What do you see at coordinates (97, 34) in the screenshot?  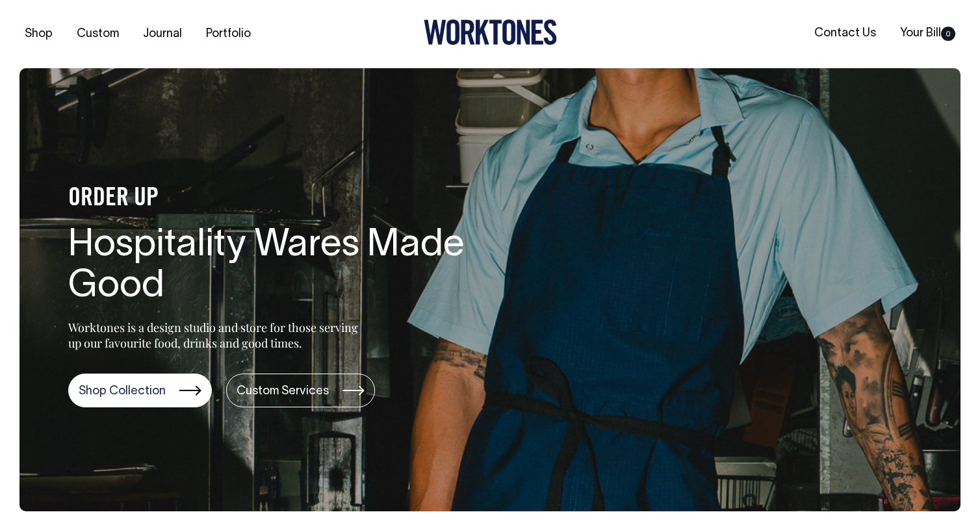 I see `a: Custom` at bounding box center [97, 34].